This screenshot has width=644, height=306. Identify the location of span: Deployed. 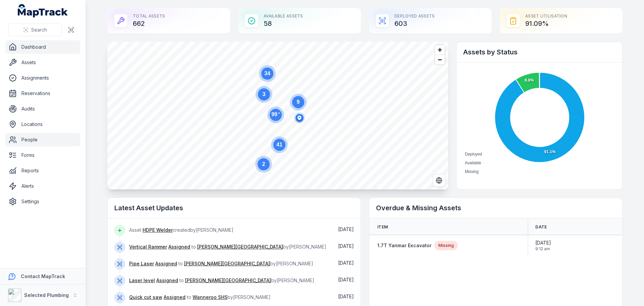
(473, 154).